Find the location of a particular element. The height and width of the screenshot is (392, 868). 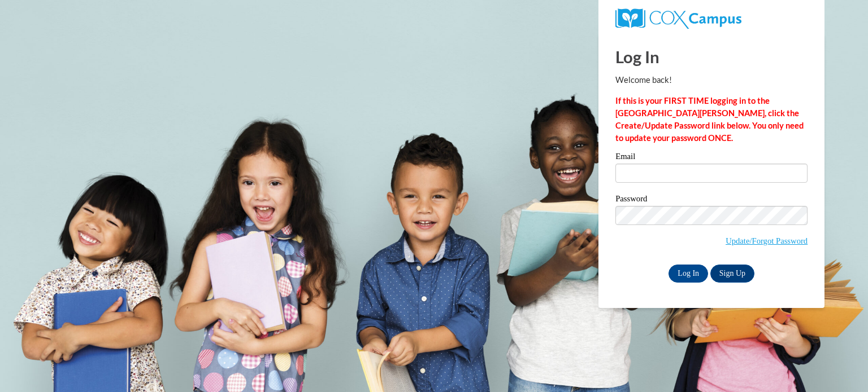

input: Log In is located at coordinates (688, 274).